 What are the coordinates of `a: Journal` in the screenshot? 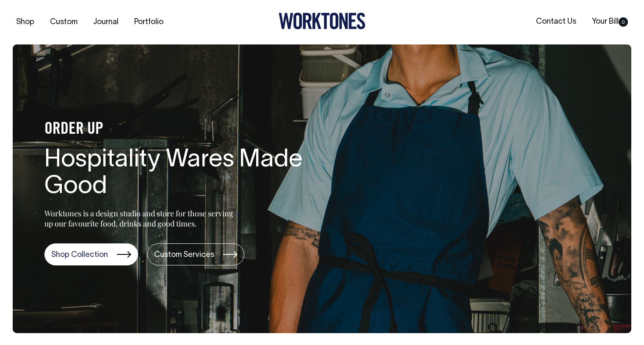 It's located at (106, 22).